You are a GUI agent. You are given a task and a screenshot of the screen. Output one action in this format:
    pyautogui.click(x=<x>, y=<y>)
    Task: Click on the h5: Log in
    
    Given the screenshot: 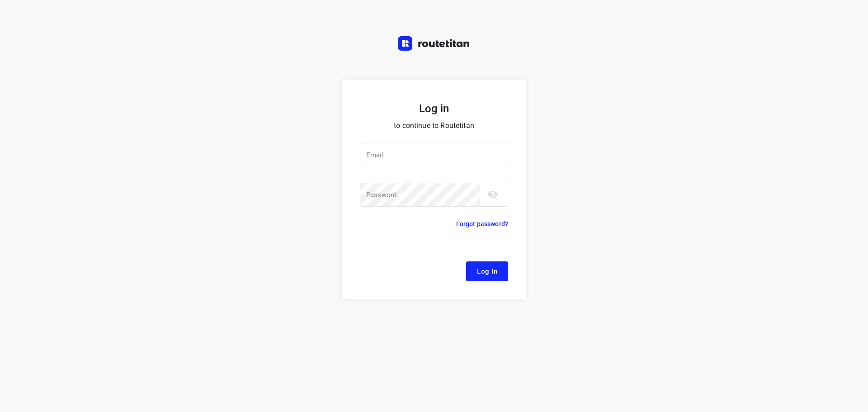 What is the action you would take?
    pyautogui.click(x=434, y=109)
    